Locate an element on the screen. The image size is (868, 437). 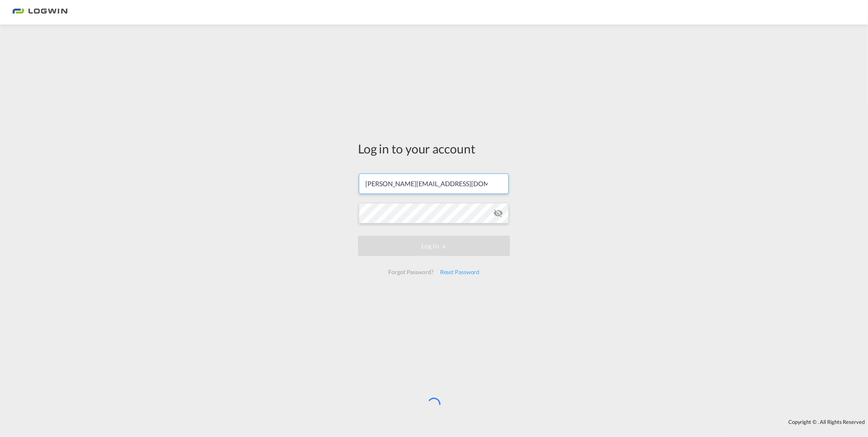
input: Enter email/phone number is located at coordinates (433, 184).